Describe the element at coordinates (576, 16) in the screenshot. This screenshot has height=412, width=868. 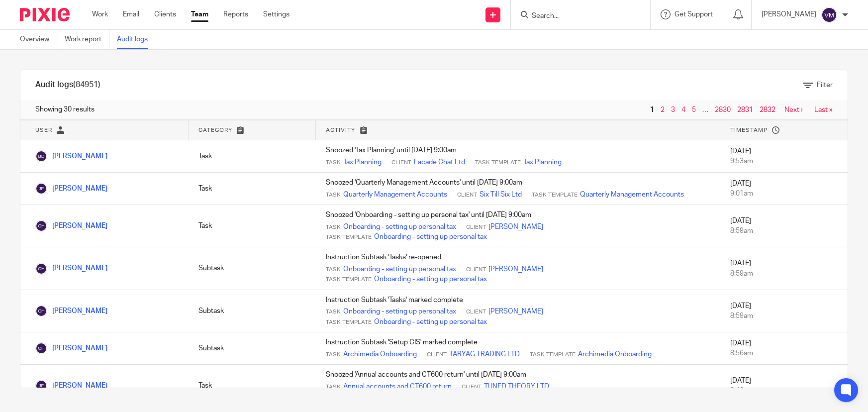
I see `input: Search` at that location.